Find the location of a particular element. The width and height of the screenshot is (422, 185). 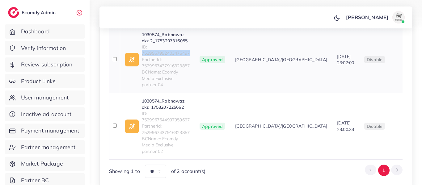

ul: Pagination is located at coordinates (384, 170).